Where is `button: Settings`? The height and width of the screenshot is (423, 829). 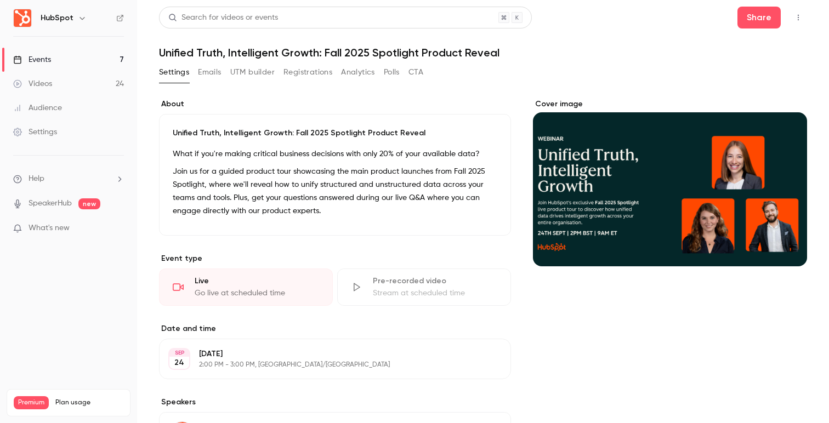
button: Settings is located at coordinates (174, 72).